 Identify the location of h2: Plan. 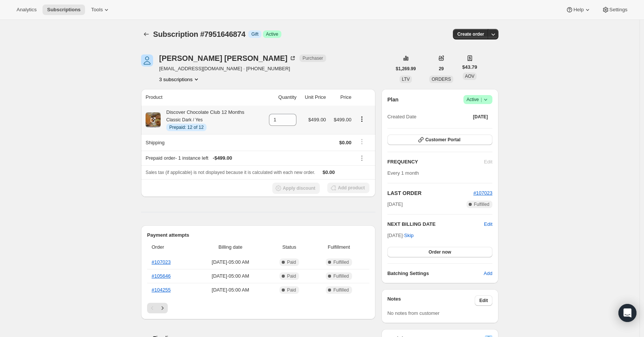
(393, 100).